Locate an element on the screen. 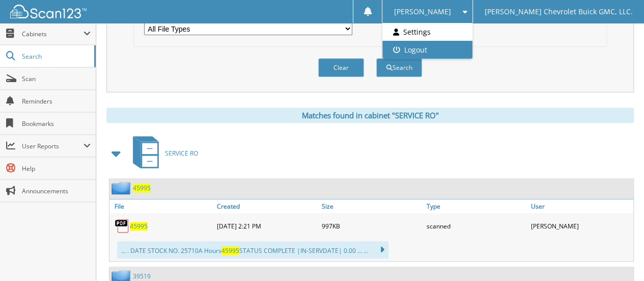 The height and width of the screenshot is (281, 644). a: Type is located at coordinates (476, 206).